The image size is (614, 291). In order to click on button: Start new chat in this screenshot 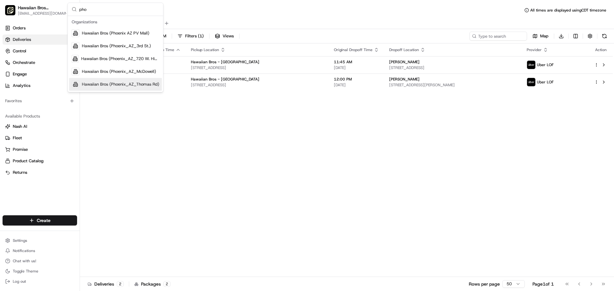, I will do `click(113, 67)`.